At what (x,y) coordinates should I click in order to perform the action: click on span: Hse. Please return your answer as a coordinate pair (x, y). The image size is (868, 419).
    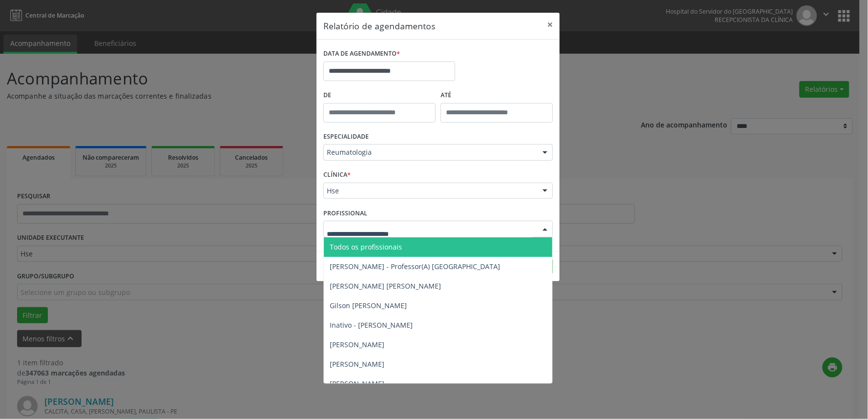
    Looking at the image, I should click on (430, 191).